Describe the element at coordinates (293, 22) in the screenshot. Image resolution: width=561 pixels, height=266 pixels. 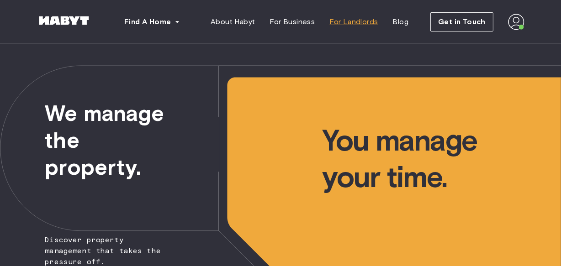
I see `span: For Business` at that location.